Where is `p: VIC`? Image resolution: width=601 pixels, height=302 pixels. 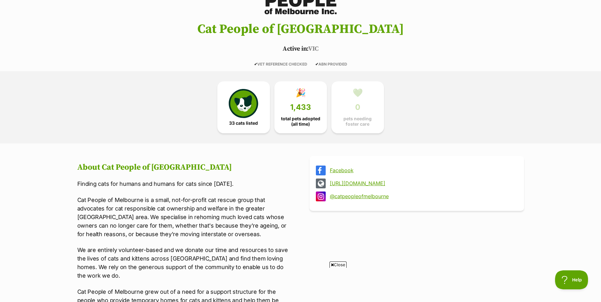
p: VIC is located at coordinates (301, 49).